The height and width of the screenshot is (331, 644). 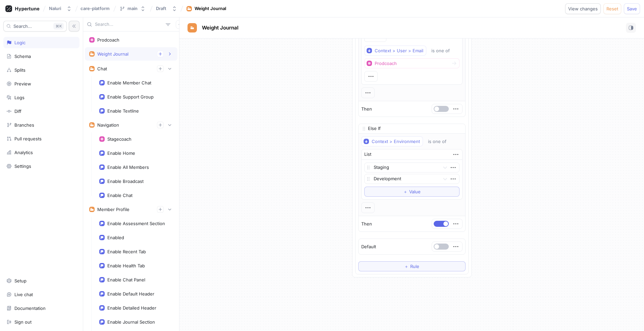 What do you see at coordinates (612, 9) in the screenshot?
I see `button: Reset` at bounding box center [612, 9].